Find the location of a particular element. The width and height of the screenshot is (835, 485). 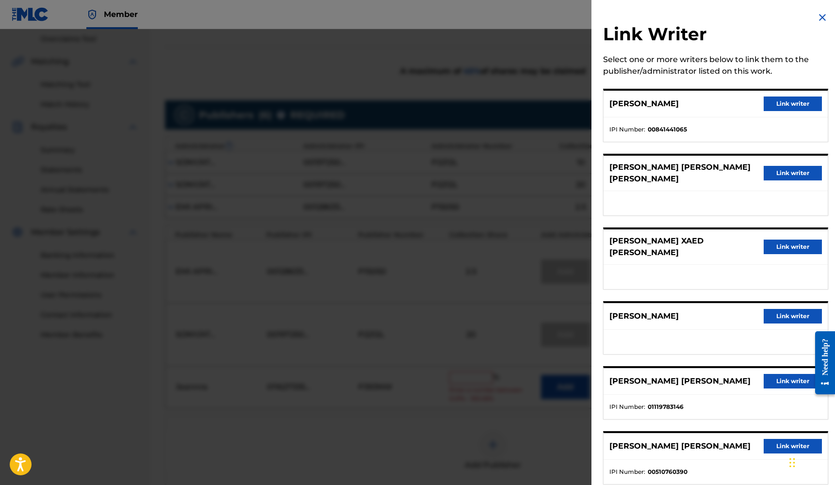

span: Member is located at coordinates (121, 14).